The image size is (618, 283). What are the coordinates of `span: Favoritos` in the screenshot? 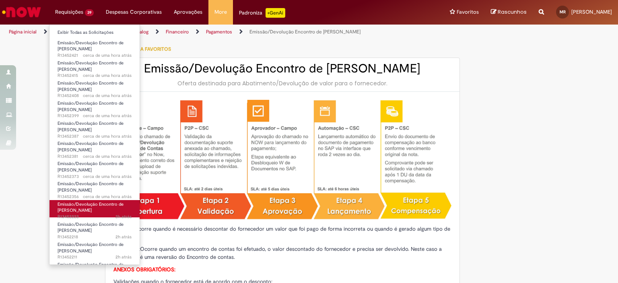 It's located at (467, 12).